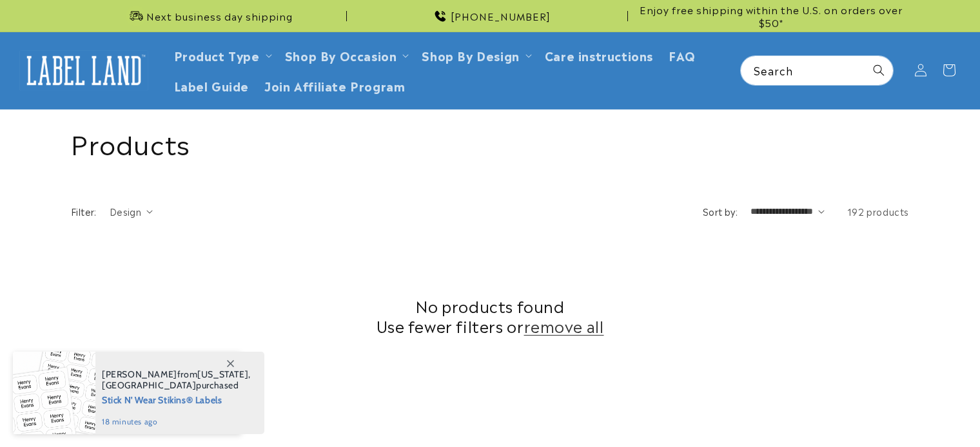  What do you see at coordinates (879, 70) in the screenshot?
I see `button: Search` at bounding box center [879, 70].